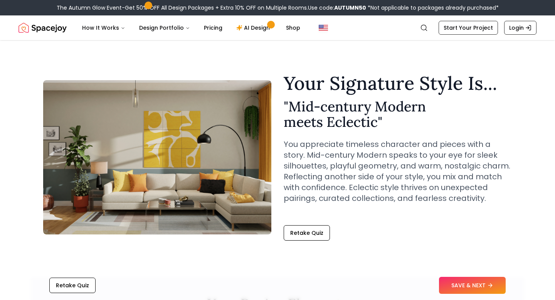 This screenshot has height=300, width=555. What do you see at coordinates (277, 28) in the screenshot?
I see `nav: Global` at bounding box center [277, 28].